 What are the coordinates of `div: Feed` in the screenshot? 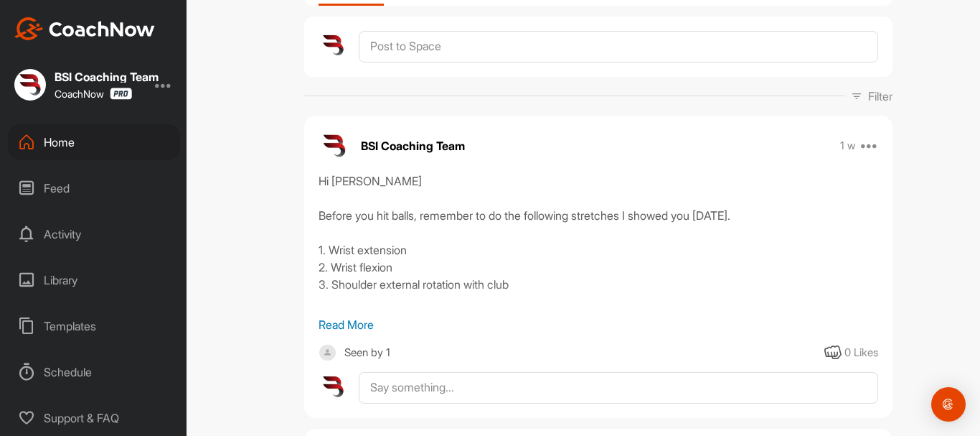 It's located at (94, 188).